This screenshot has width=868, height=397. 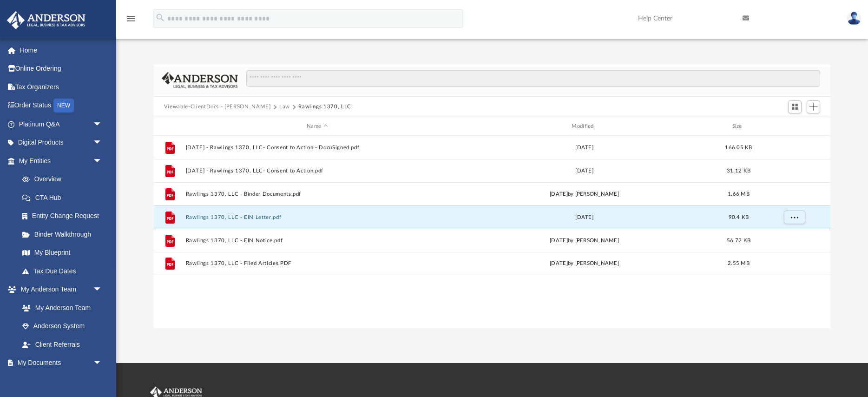 What do you see at coordinates (794, 218) in the screenshot?
I see `button: More options` at bounding box center [794, 218].